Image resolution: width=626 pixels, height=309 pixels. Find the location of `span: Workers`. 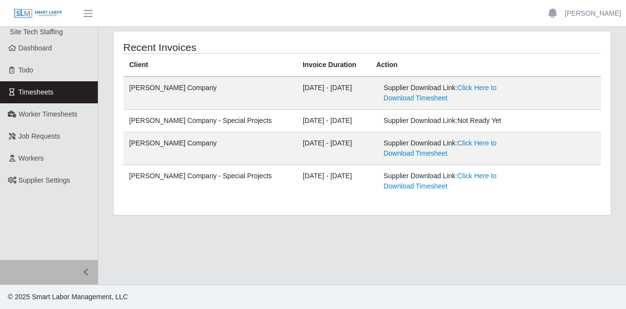

span: Workers is located at coordinates (31, 158).